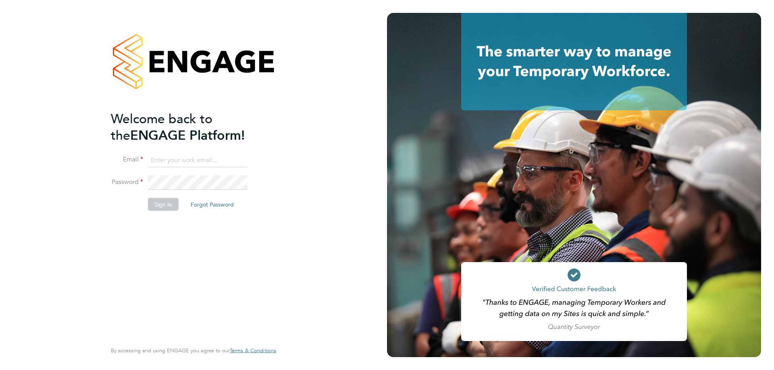 The height and width of the screenshot is (370, 774). Describe the element at coordinates (162, 127) in the screenshot. I see `span: Welcome back to the` at that location.